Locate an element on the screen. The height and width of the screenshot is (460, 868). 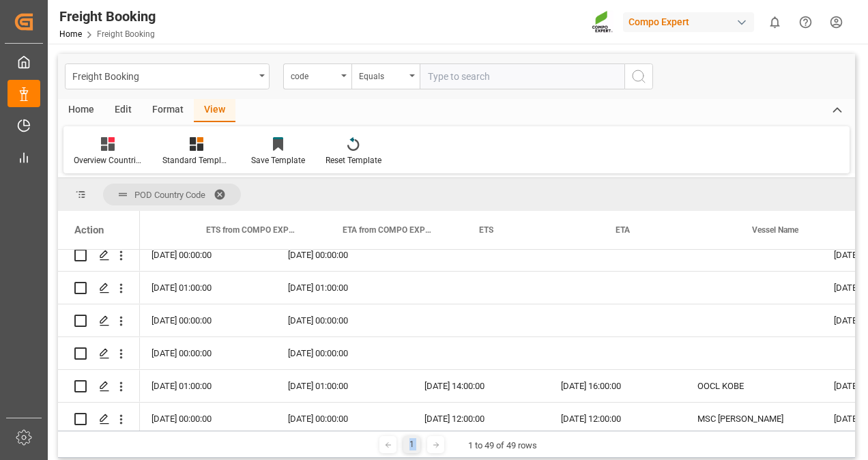
div: Compo Expert is located at coordinates (688, 22).